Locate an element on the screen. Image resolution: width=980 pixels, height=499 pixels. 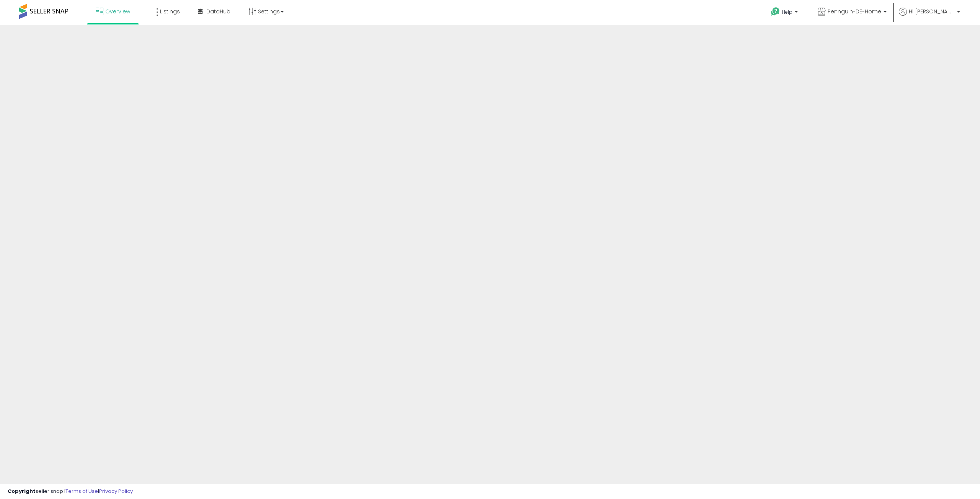
a: Help is located at coordinates (785, 13).